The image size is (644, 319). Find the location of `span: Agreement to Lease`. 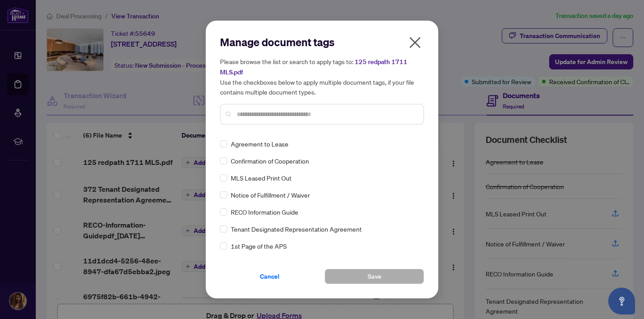

span: Agreement to Lease is located at coordinates (259, 144).